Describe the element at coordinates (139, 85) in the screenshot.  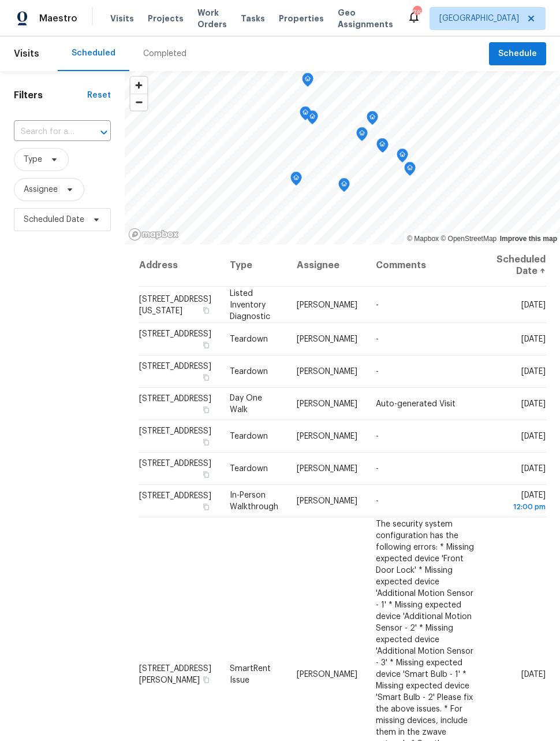
I see `button: Zoom in` at that location.